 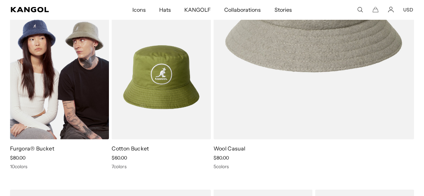 I want to click on a: Account, so click(x=391, y=10).